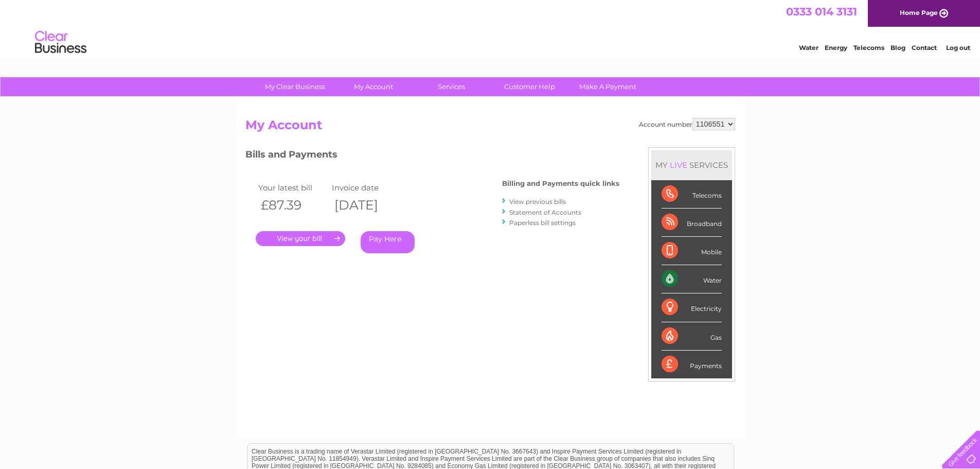 This screenshot has width=980, height=469. I want to click on div: Water, so click(692, 279).